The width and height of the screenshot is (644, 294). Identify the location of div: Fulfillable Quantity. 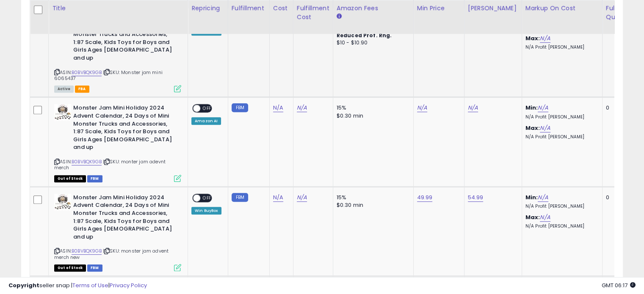
(620, 13).